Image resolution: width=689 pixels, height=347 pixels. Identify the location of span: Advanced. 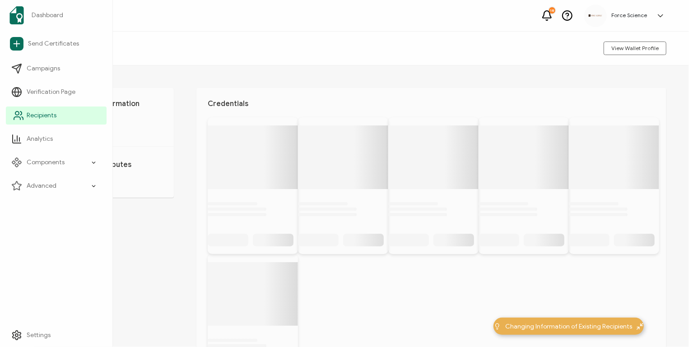
(42, 186).